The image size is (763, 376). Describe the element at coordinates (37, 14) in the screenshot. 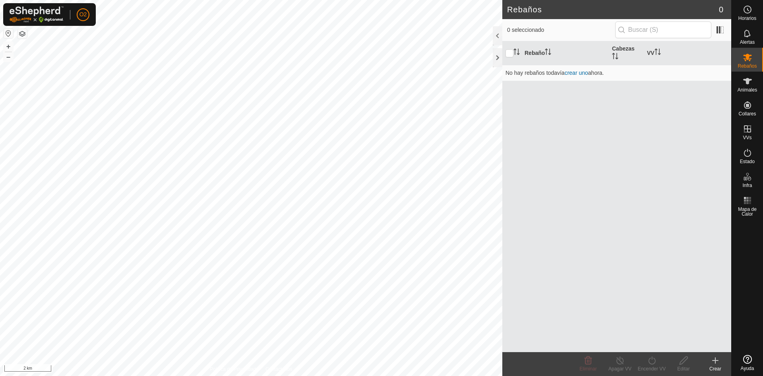

I see `img: Logo Gallagher` at that location.